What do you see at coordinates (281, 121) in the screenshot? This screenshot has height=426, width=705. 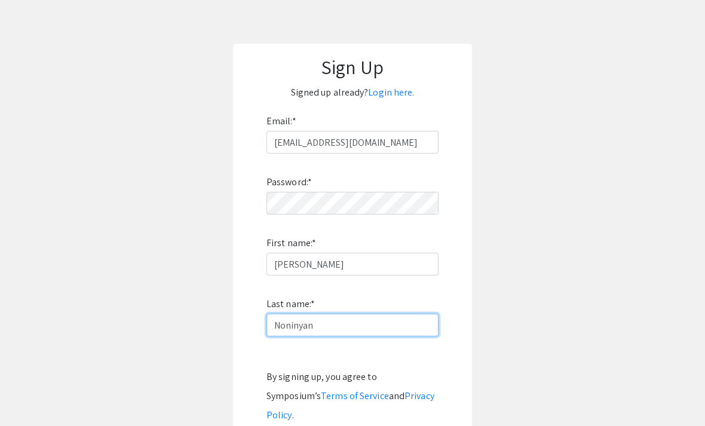 I see `label: Email:` at bounding box center [281, 121].